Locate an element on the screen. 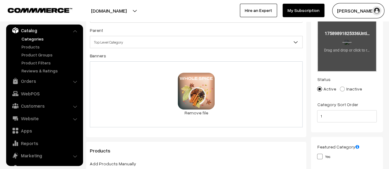 The height and width of the screenshot is (169, 389). a: Orders is located at coordinates (44, 81).